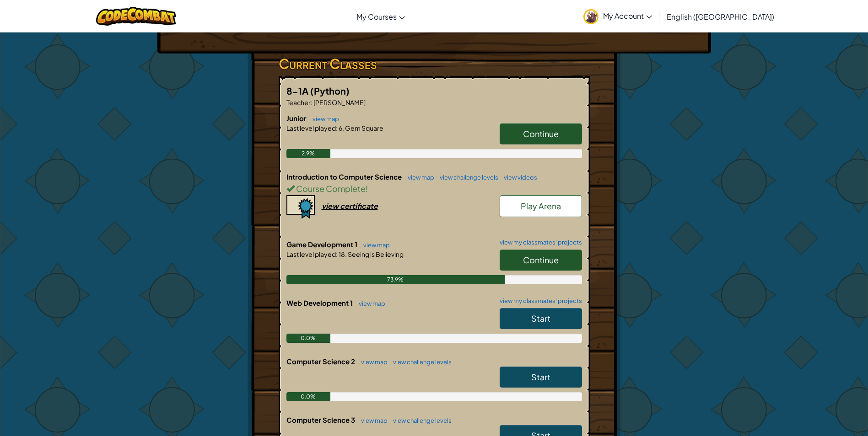  What do you see at coordinates (376, 254) in the screenshot?
I see `span: Seeing is Believing` at bounding box center [376, 254].